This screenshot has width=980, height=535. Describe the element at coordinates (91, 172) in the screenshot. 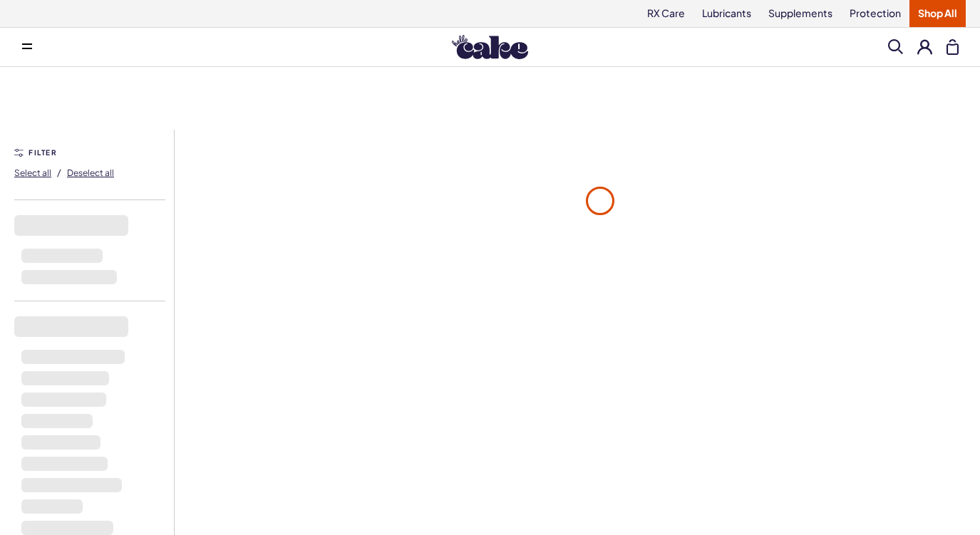

I see `button: Deselect all` at that location.